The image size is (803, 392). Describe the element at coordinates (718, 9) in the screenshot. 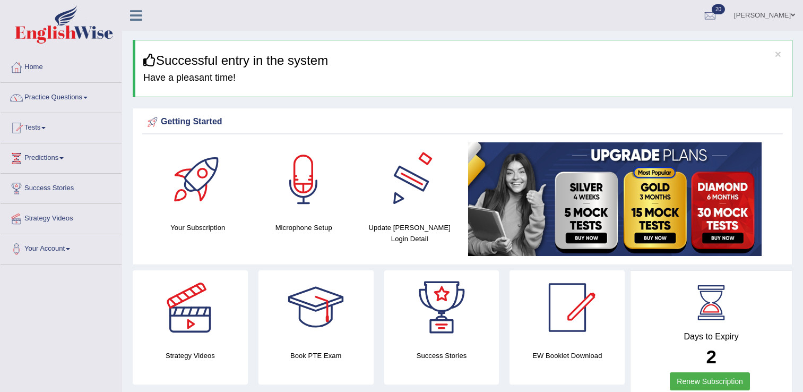

I see `span: 20` at that location.